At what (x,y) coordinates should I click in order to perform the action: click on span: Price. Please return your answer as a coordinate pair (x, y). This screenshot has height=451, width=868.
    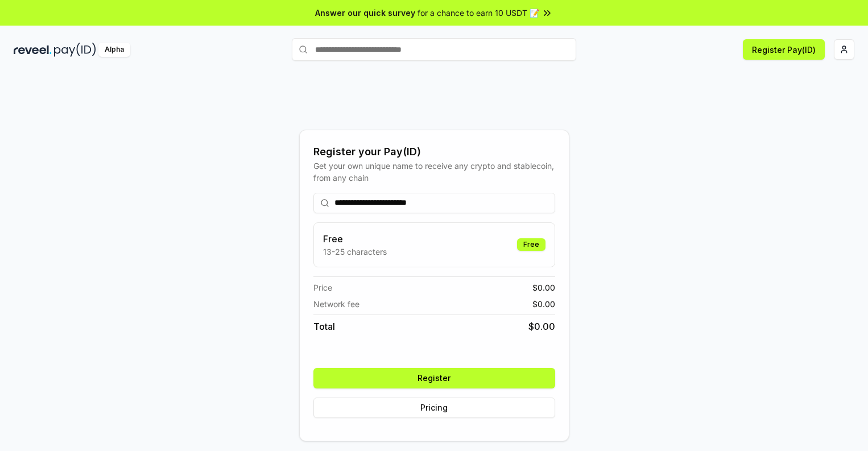
    Looking at the image, I should click on (322, 288).